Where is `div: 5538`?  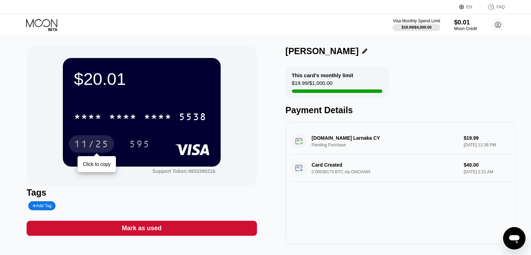
div: 5538 is located at coordinates (193, 118).